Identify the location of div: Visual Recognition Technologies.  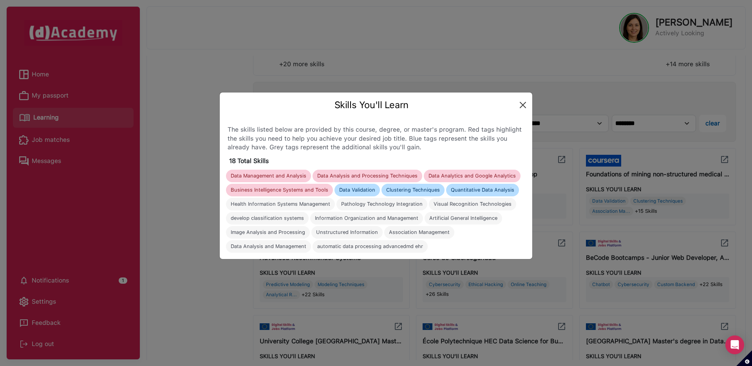
(472, 204).